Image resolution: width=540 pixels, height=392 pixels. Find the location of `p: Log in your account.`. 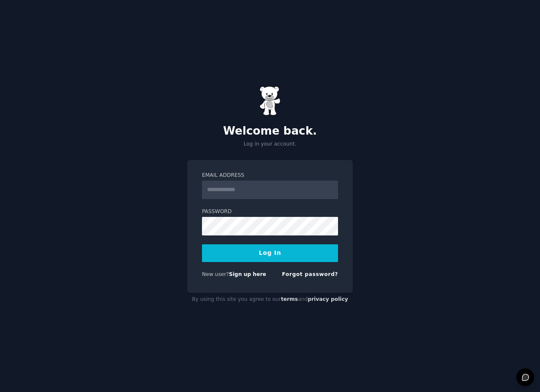

p: Log in your account. is located at coordinates (270, 144).